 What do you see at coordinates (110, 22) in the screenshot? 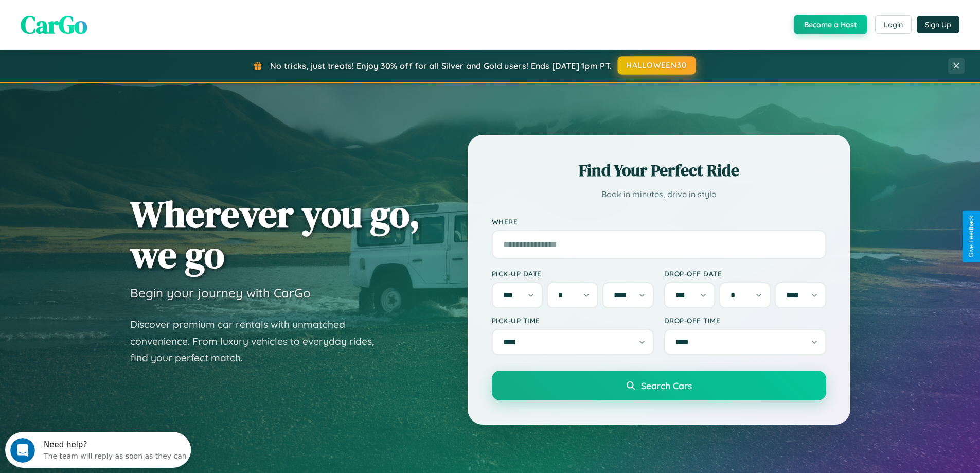
I see `div: The team will reply as soon as they can` at bounding box center [110, 22].